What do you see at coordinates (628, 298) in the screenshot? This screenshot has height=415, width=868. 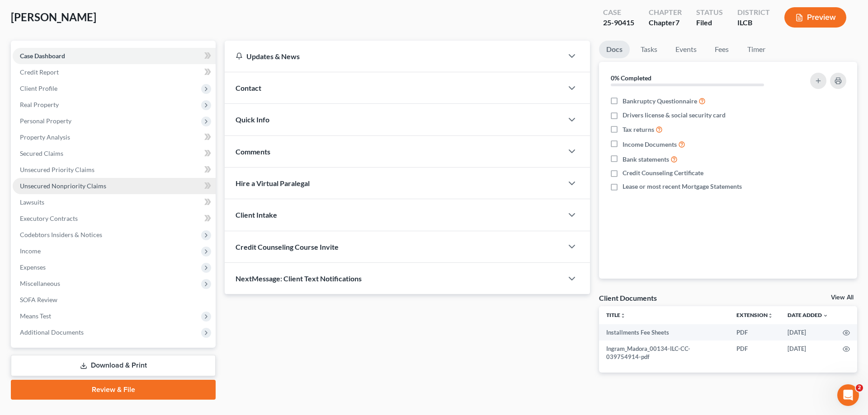 I see `div: Client Documents` at bounding box center [628, 298].